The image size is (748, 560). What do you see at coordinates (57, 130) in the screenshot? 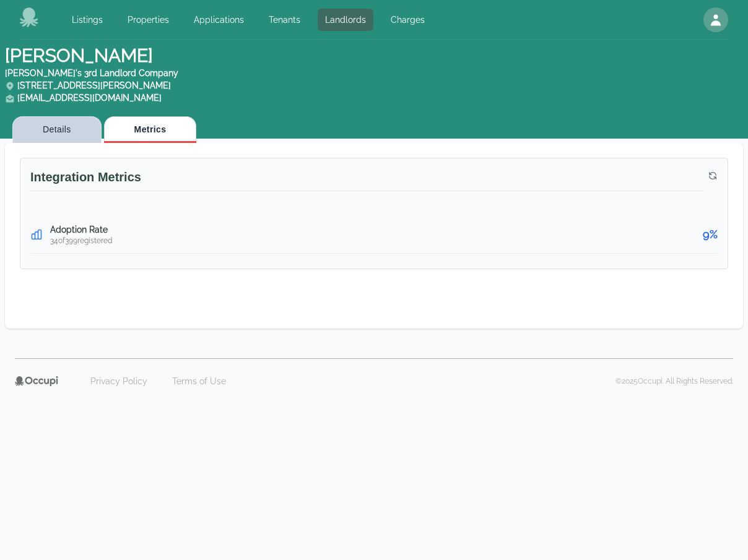
I see `button: Details` at bounding box center [57, 130].